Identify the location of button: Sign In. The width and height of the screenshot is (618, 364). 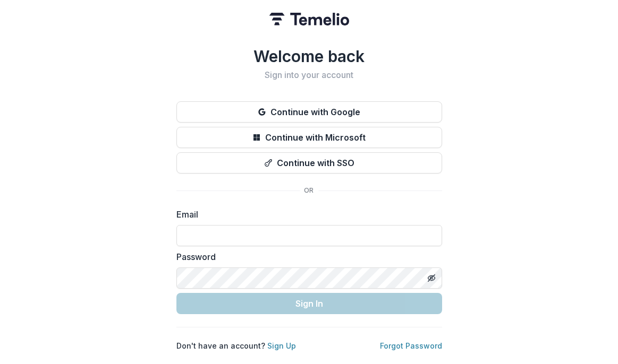
(309, 304).